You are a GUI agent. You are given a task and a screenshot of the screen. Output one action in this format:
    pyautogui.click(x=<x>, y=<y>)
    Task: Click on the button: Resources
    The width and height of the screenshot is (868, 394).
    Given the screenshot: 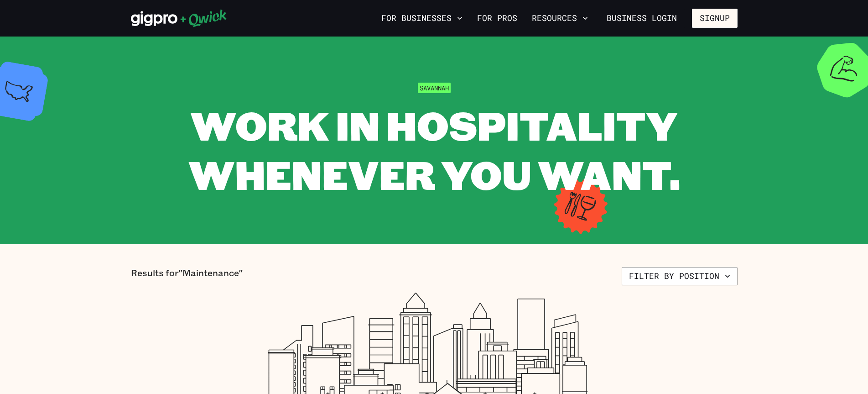 What is the action you would take?
    pyautogui.click(x=560, y=18)
    